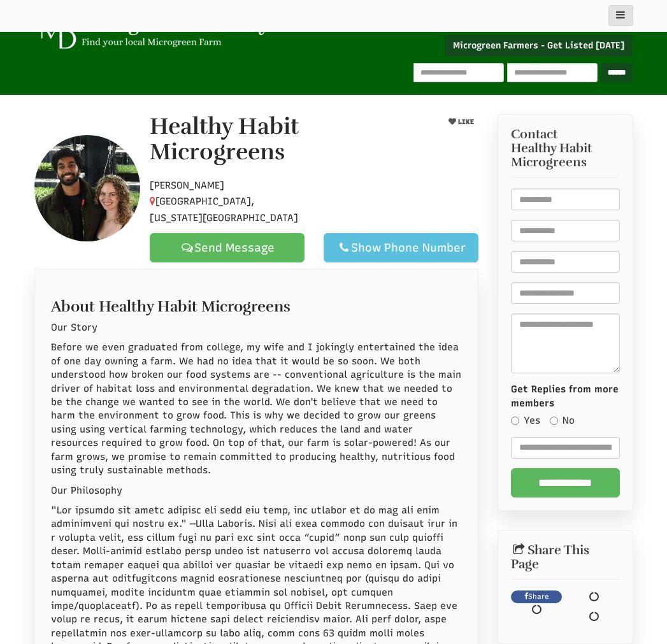  Describe the element at coordinates (565, 396) in the screenshot. I see `label: Get Replies from more members` at that location.